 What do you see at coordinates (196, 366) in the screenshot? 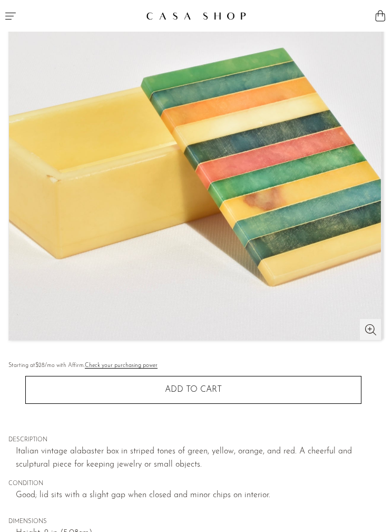
I see `p: Starting at /mo with Affirm.` at bounding box center [196, 366].